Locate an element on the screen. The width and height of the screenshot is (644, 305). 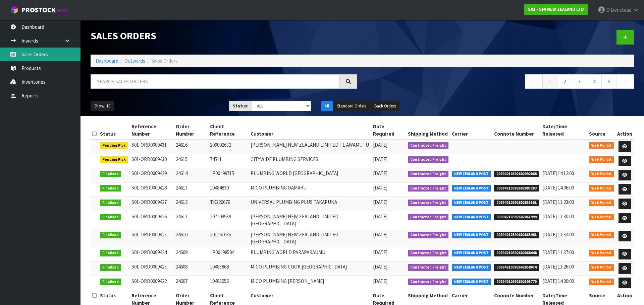
td: 24608 is located at coordinates (191, 269).